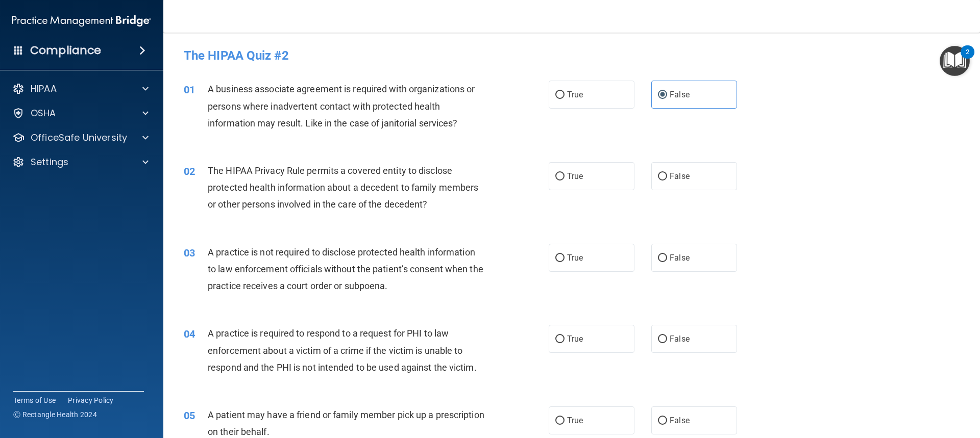 The image size is (980, 438). Describe the element at coordinates (189, 171) in the screenshot. I see `span: 02` at that location.